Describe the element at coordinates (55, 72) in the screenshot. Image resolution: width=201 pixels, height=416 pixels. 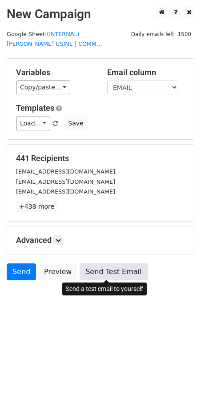
I see `h5: Variables` at that location.